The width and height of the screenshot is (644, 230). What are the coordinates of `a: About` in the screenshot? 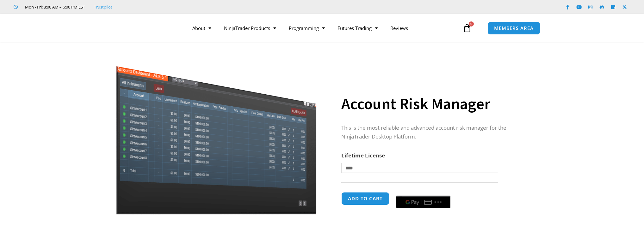 It's located at (202, 28).